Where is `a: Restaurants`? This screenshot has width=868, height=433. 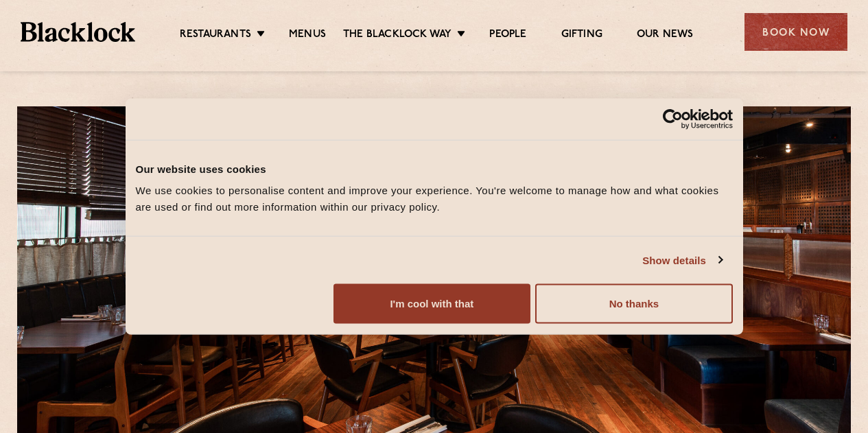 a: Restaurants is located at coordinates (216, 36).